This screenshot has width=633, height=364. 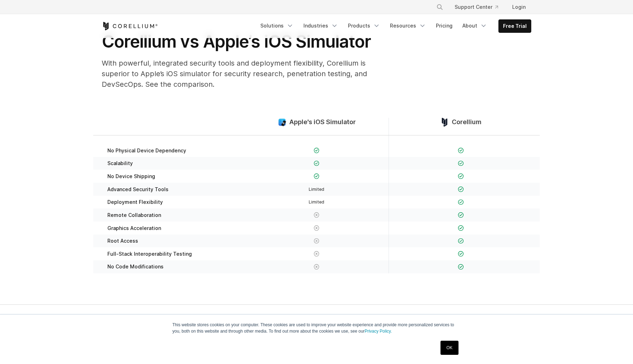 I want to click on span: Deployment Flexibility, so click(x=135, y=202).